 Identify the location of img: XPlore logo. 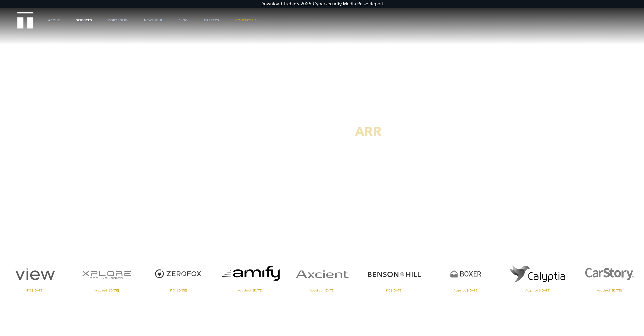
(107, 274).